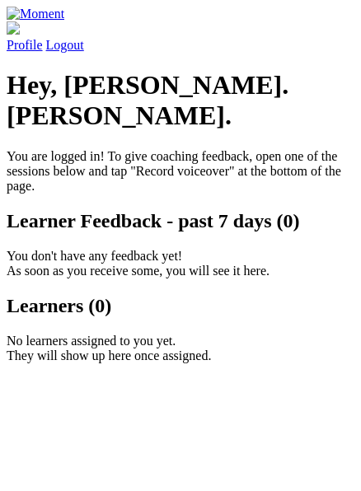 Image resolution: width=361 pixels, height=491 pixels. What do you see at coordinates (13, 28) in the screenshot?
I see `img: default_avatar-b4e2223d03051bc43aaaccfb402a43260a3f17acc7fafc1603fdf008d6cba3c9.png` at bounding box center [13, 28].